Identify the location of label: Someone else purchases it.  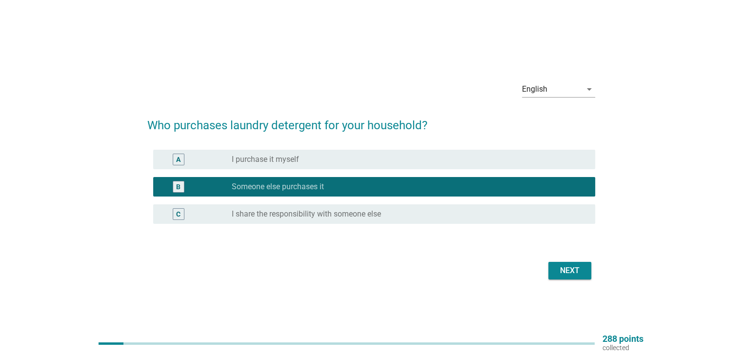
(278, 187).